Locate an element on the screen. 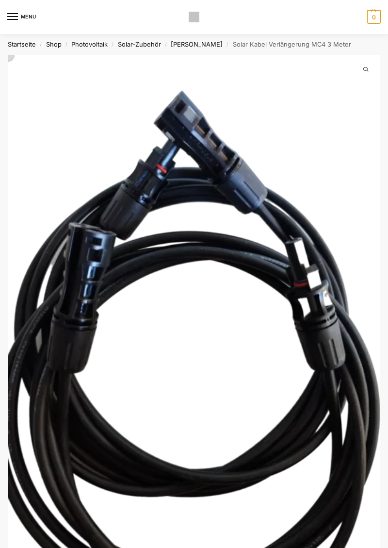 This screenshot has height=548, width=388. a: Photovoltaik is located at coordinates (89, 44).